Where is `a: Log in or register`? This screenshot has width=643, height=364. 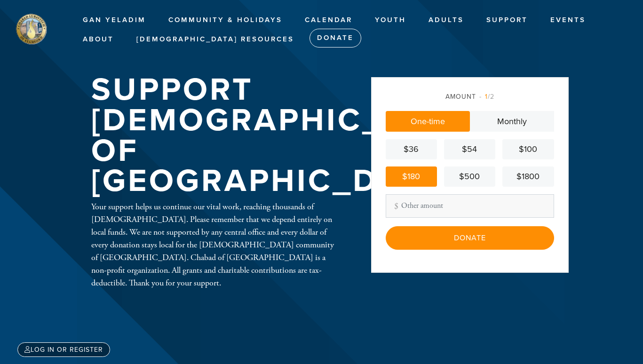 a: Log in or register is located at coordinates (64, 349).